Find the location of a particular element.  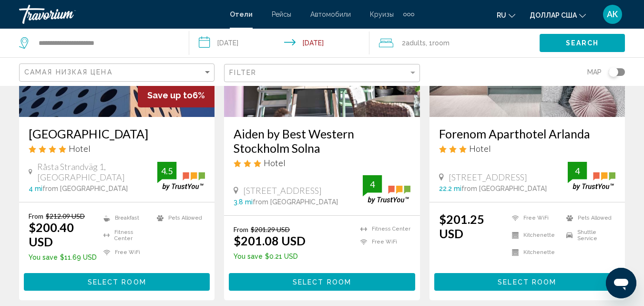

li: Shuttle Service is located at coordinates (588, 235).